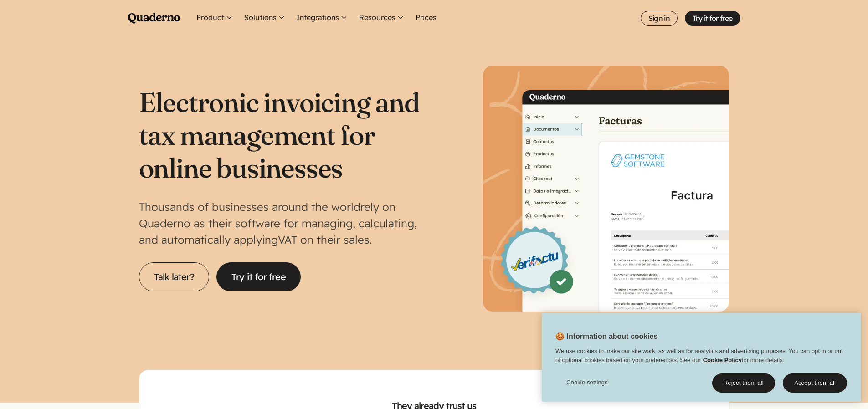  I want to click on div: 🍪 Information about cookies, so click(701, 358).